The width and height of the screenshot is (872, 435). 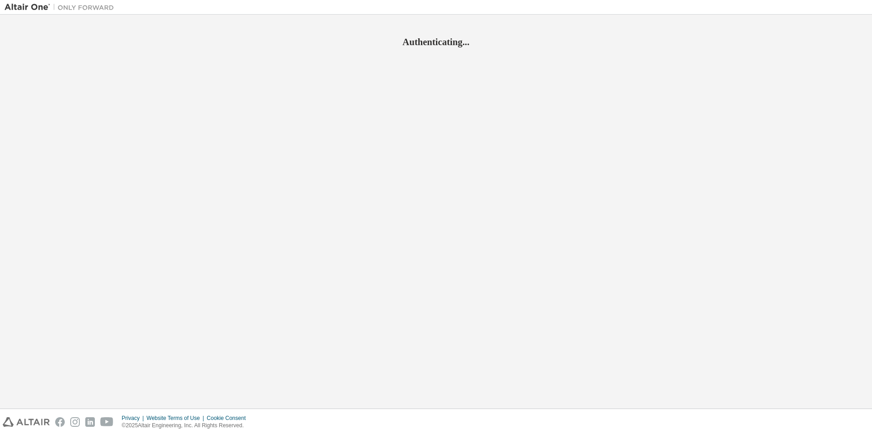 What do you see at coordinates (134, 418) in the screenshot?
I see `div: Privacy` at bounding box center [134, 418].